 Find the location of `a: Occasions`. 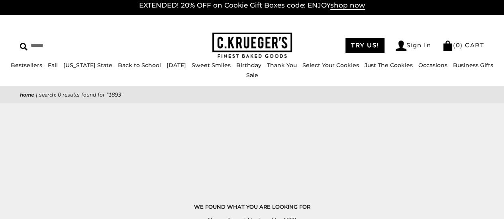

a: Occasions is located at coordinates (432, 65).